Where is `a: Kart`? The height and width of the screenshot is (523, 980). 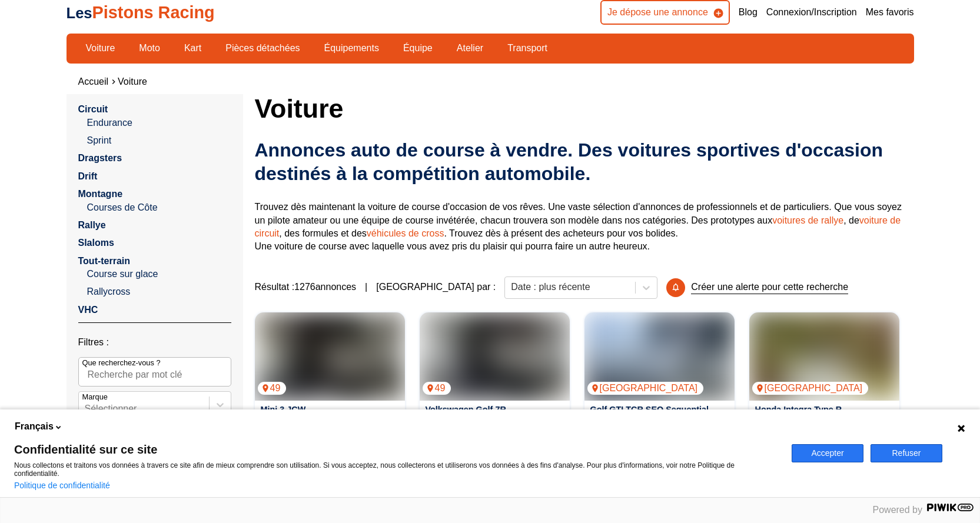 a: Kart is located at coordinates (193, 48).